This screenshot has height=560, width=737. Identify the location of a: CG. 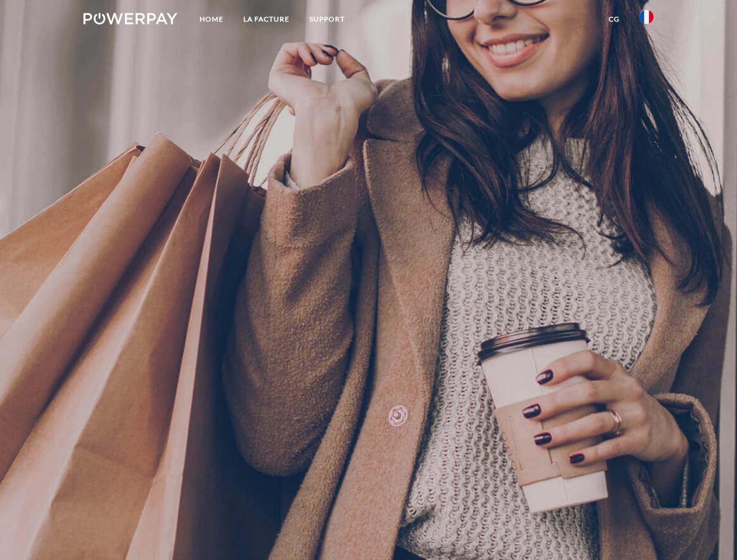
(614, 19).